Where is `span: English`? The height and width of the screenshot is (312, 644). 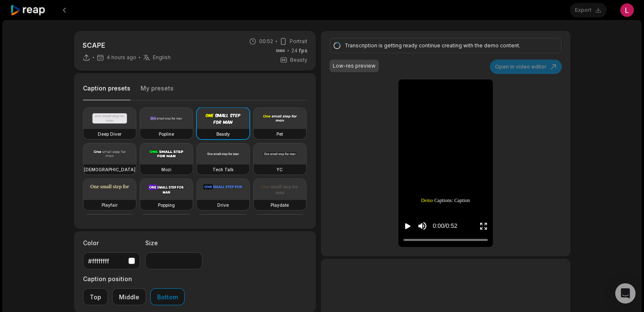 span: English is located at coordinates (162, 58).